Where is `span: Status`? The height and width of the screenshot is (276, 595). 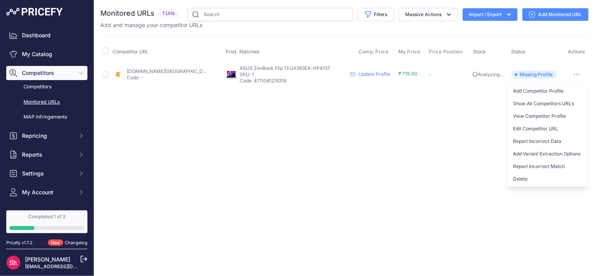
span: Status is located at coordinates (518, 51).